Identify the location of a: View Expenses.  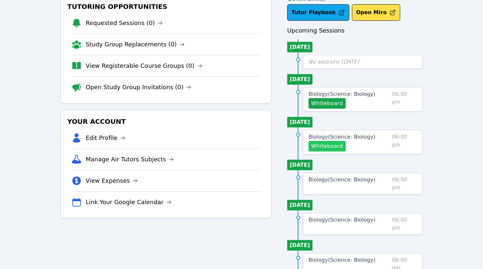
(112, 181).